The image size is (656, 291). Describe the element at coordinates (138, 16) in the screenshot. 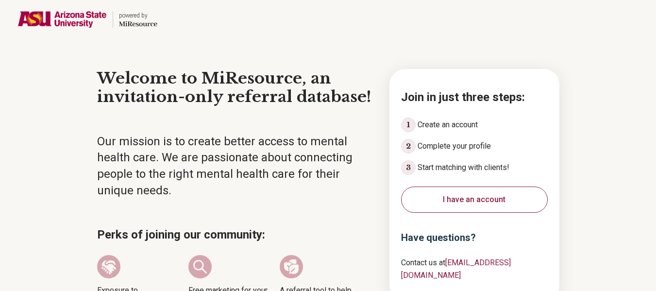

I see `div: powered by` at that location.